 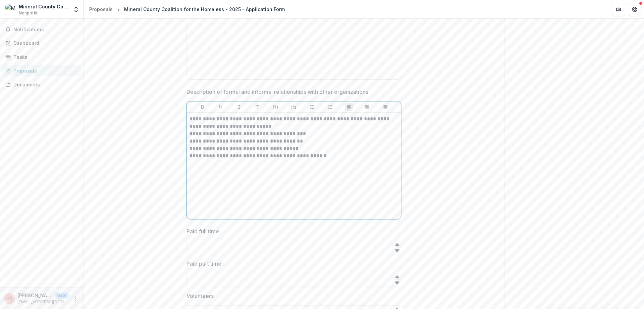 What do you see at coordinates (45, 57) in the screenshot?
I see `div: Tasks` at bounding box center [45, 57].